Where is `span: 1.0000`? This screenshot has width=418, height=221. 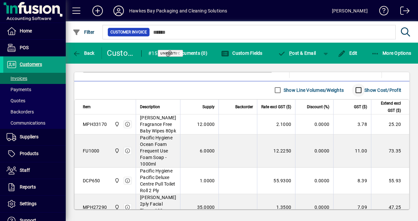 span: 1.0000 is located at coordinates (207, 181).